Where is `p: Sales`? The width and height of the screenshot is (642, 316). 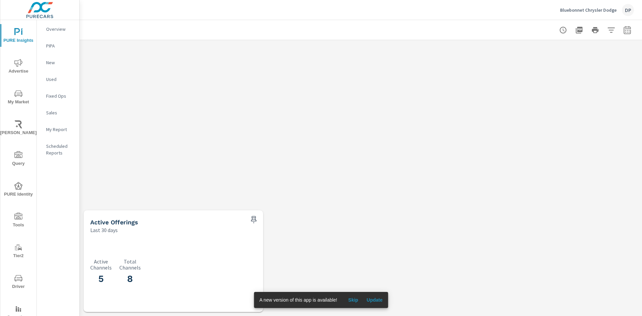 p: Sales is located at coordinates (60, 113).